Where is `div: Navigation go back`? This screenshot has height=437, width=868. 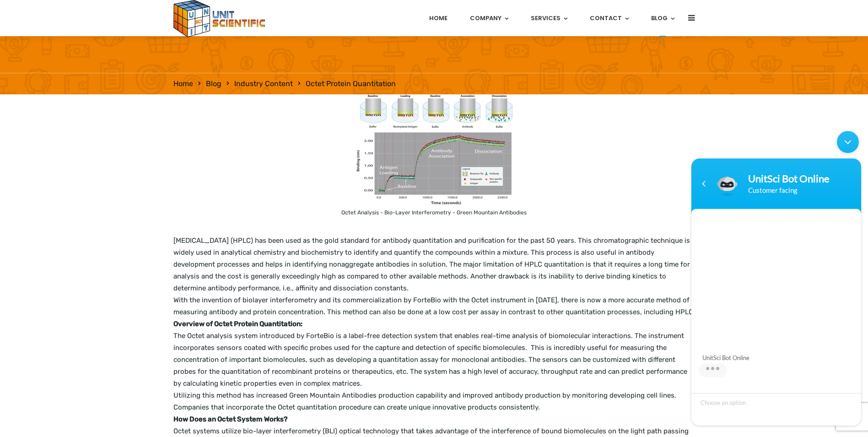 div: Navigation go back is located at coordinates (17, 57).